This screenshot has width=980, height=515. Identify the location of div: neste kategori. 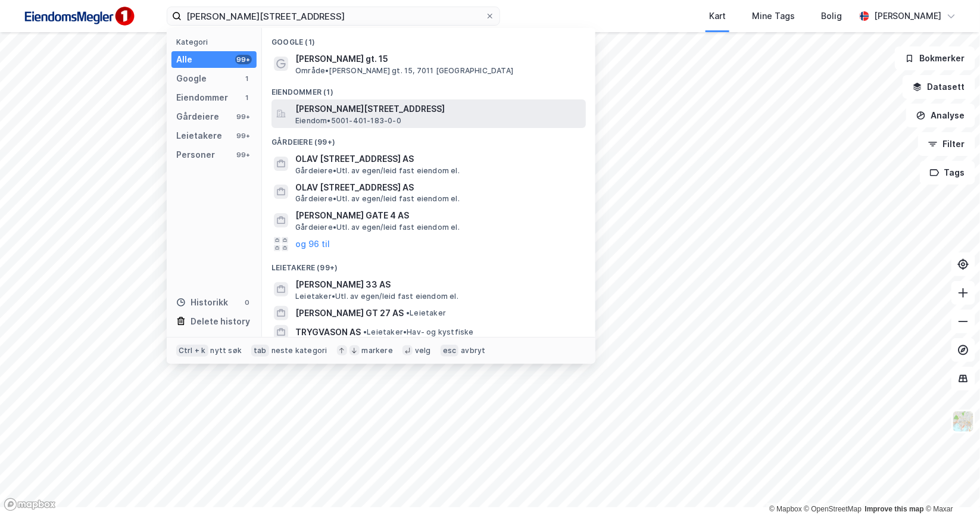
(299, 351).